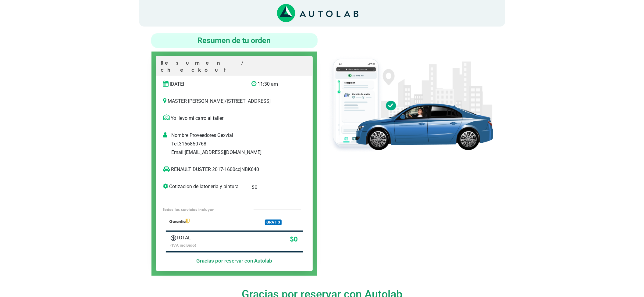 This screenshot has width=644, height=297. Describe the element at coordinates (272, 84) in the screenshot. I see `p: 11:30 am` at that location.